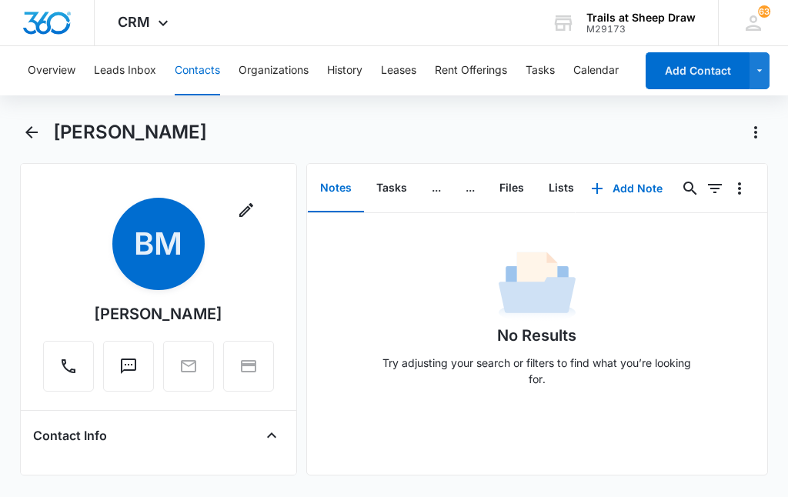 Image resolution: width=788 pixels, height=497 pixels. I want to click on p: Try adjusting your search or filters to find what you’re looking for., so click(537, 371).